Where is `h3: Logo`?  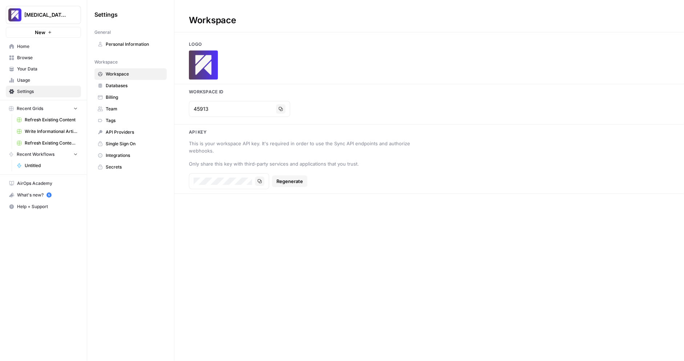
h3: Logo is located at coordinates (429, 44).